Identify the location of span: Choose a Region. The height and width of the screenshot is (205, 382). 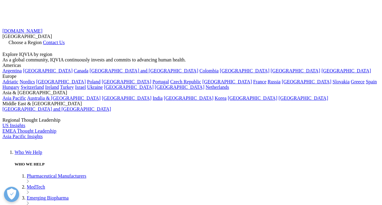
(25, 42).